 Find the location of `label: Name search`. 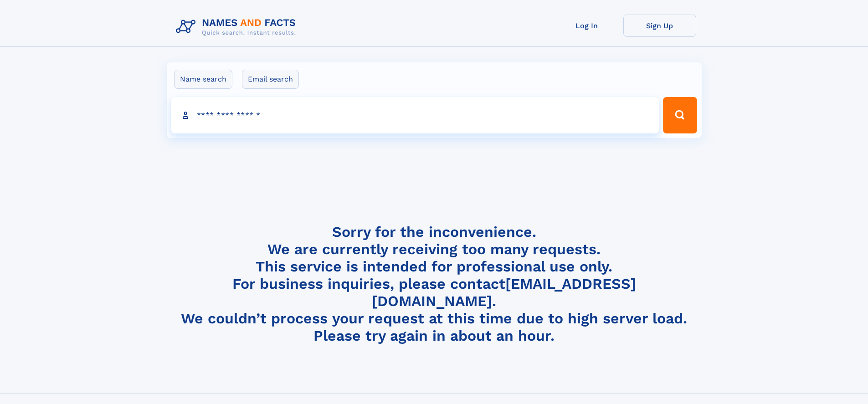

label: Name search is located at coordinates (203, 79).